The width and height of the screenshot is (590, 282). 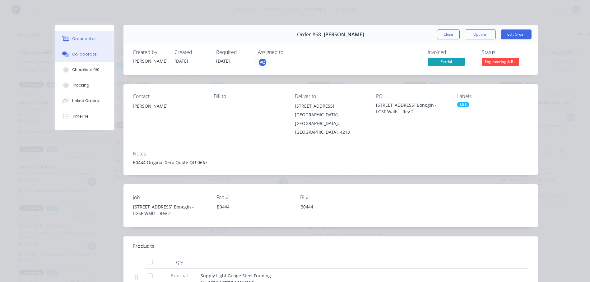 I want to click on span: Partial, so click(x=446, y=62).